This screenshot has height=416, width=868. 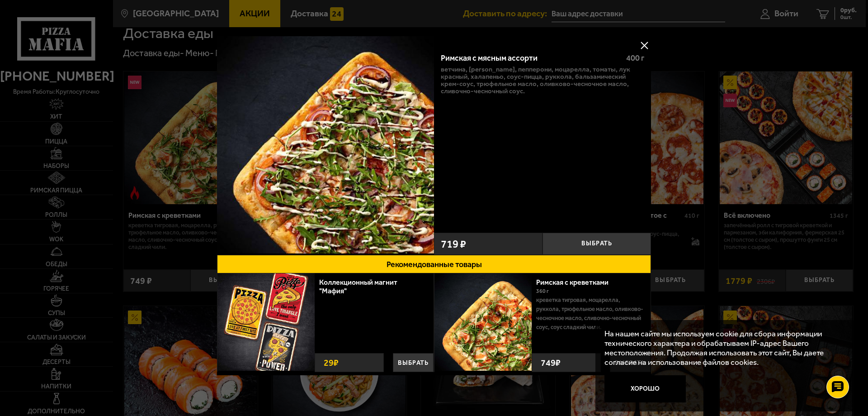 What do you see at coordinates (325, 145) in the screenshot?
I see `a: Римская с мясным ассорти` at bounding box center [325, 145].